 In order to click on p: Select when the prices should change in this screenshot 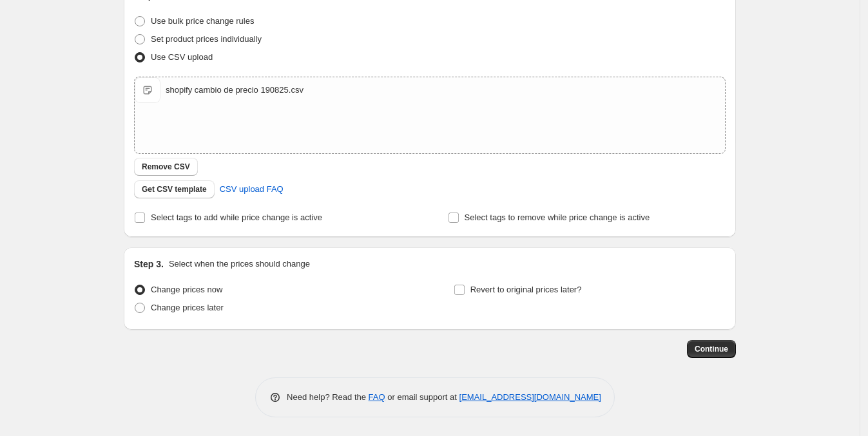, I will do `click(239, 264)`.